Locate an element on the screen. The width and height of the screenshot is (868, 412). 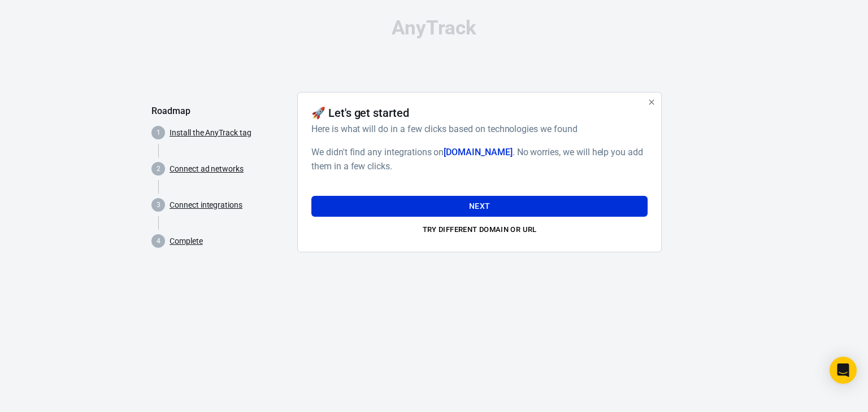
div: AnyTrack is located at coordinates (434, 28).